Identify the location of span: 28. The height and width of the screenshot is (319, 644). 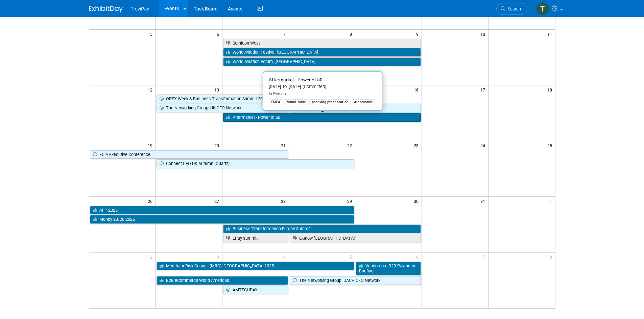
(284, 201).